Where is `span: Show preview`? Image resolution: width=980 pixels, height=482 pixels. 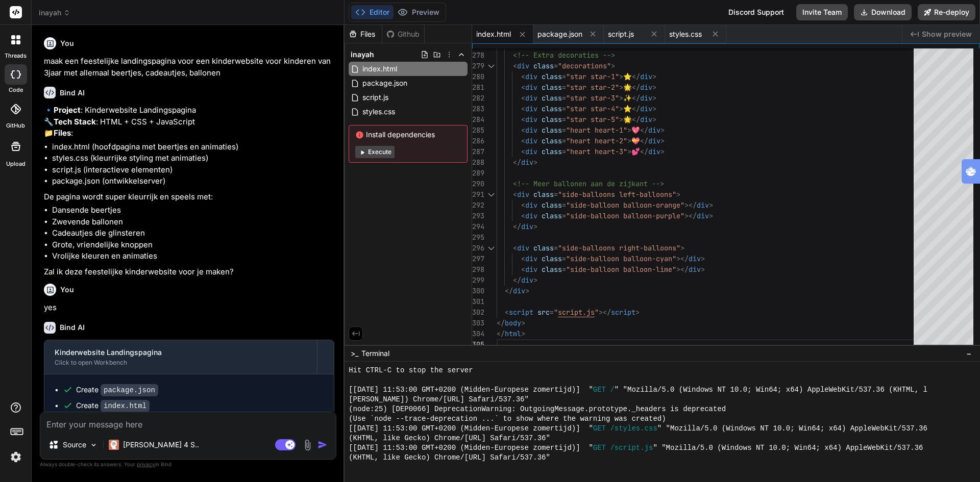 span: Show preview is located at coordinates (947, 34).